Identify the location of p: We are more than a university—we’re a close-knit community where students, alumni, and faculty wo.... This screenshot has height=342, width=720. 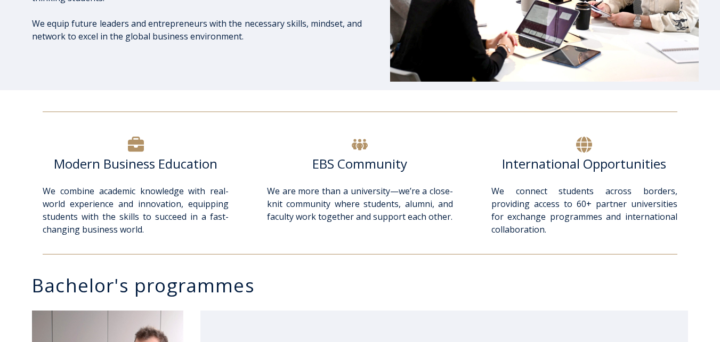
(360, 210).